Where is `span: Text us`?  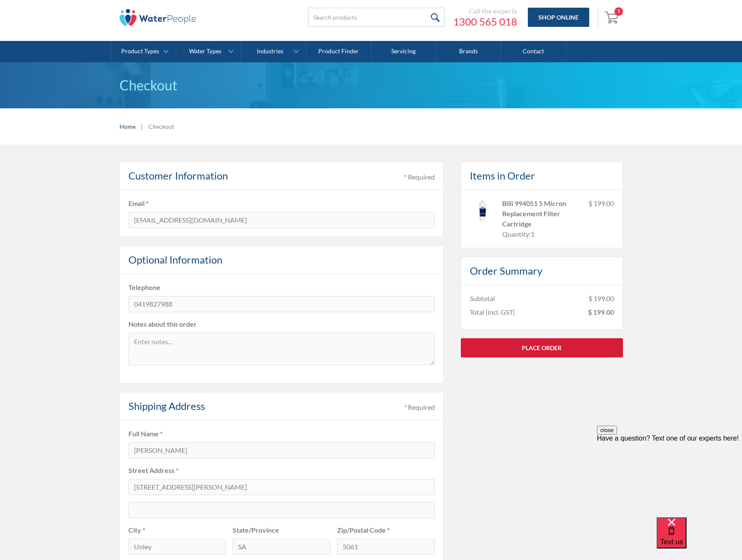 span: Text us is located at coordinates (15, 24).